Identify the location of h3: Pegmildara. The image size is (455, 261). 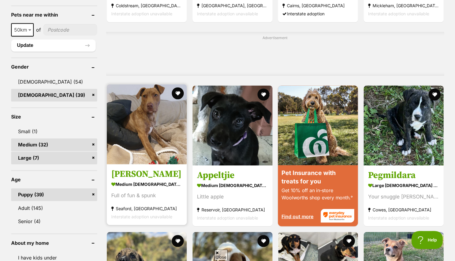
(404, 175).